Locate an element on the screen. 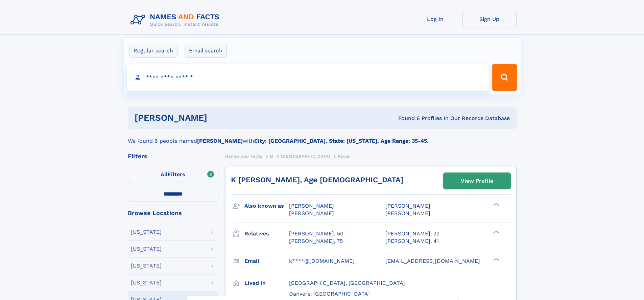 This screenshot has width=644, height=300. a: Sign Up is located at coordinates (490, 19).